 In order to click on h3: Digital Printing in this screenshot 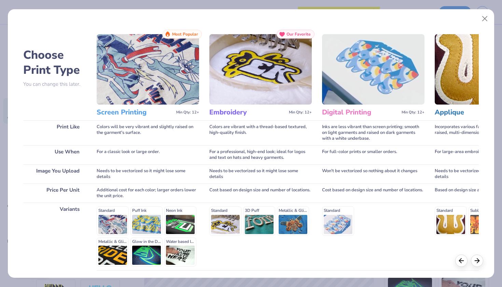, I will do `click(360, 112)`.